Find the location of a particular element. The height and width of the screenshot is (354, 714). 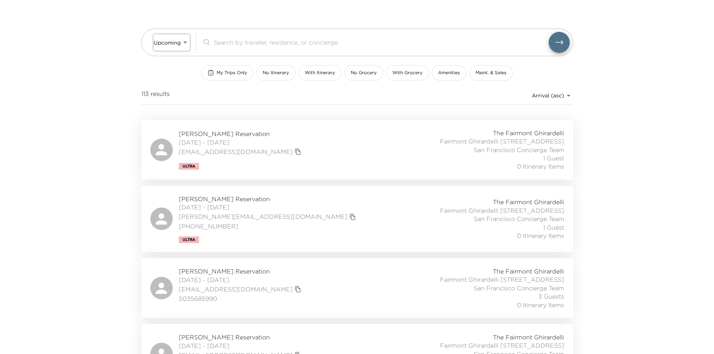

button: My Trips Only is located at coordinates (227, 73).